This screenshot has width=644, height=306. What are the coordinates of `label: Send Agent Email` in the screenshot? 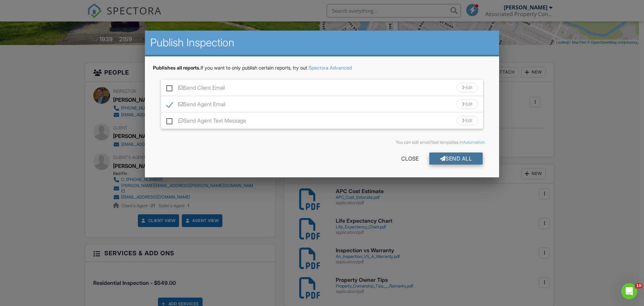 It's located at (196, 105).